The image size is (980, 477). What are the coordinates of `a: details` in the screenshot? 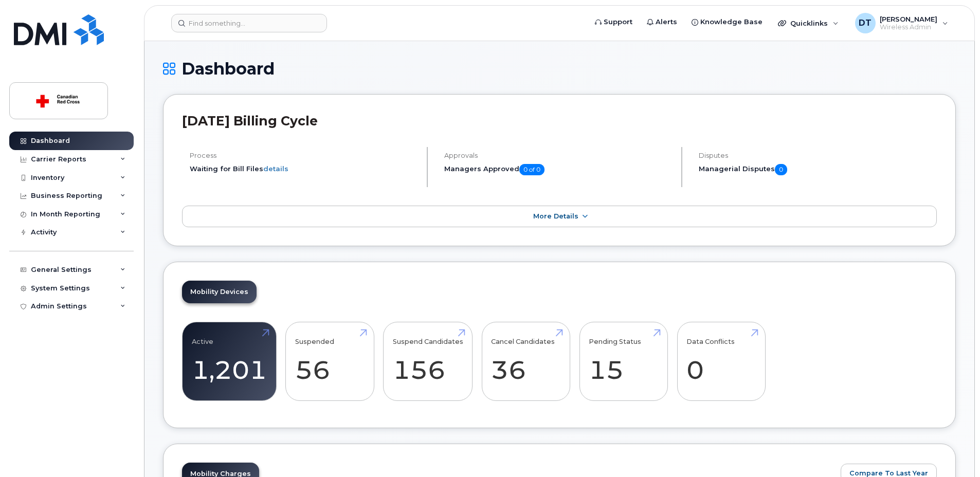 It's located at (276, 169).